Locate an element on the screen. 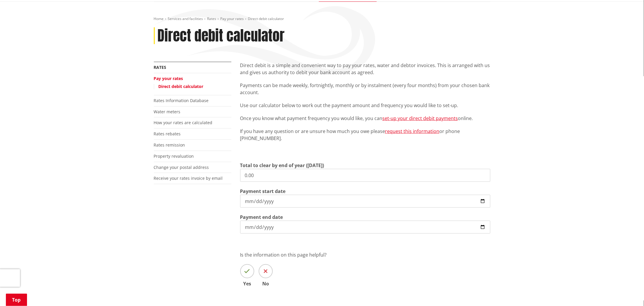  p: Once you know what payment frequency you would like, you can online. is located at coordinates (365, 118).